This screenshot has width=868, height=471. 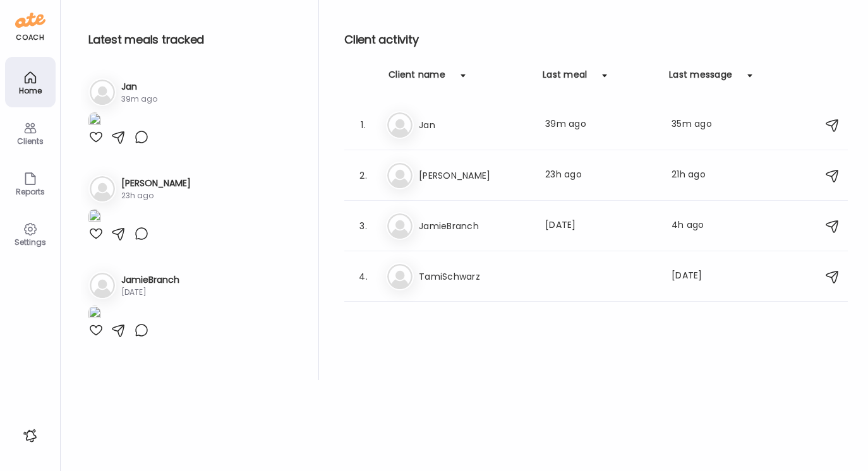 I want to click on img: images%2F34M9xvfC7VOFbuVuzn79gX2qEI22%2FxblQqfftzWHXtG4tEJ56%2FqdsgRZTMzJeqLkS8PP4q_1080, so click(x=94, y=217).